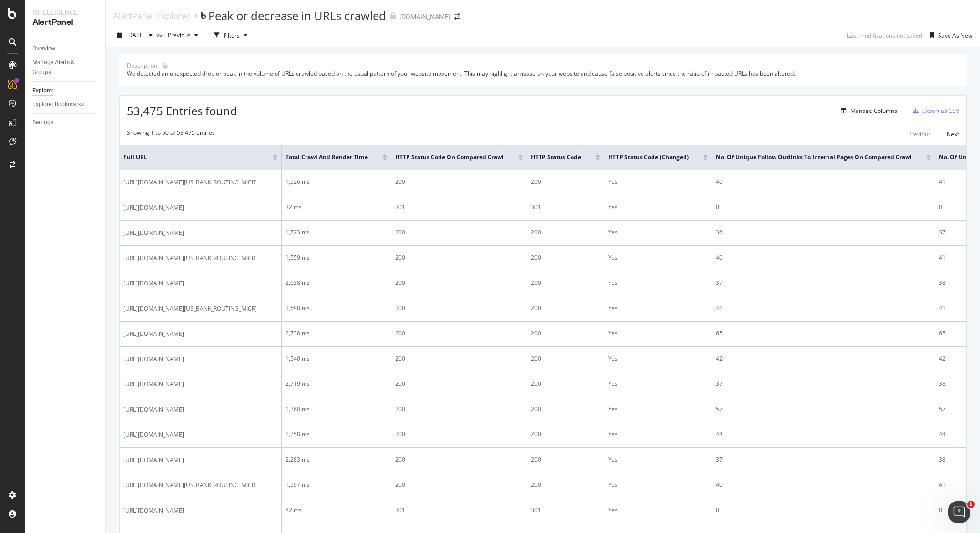 This screenshot has width=980, height=533. Describe the element at coordinates (336, 434) in the screenshot. I see `div: 1,258 ms` at that location.